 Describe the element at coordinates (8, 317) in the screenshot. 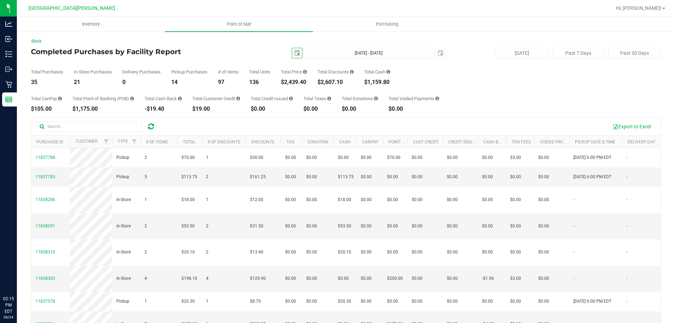

I see `p: 08/24` at that location.